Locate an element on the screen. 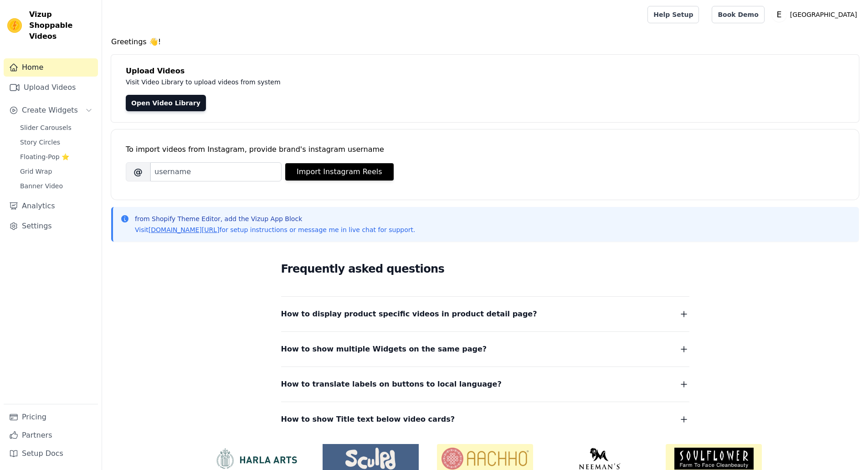 Image resolution: width=868 pixels, height=470 pixels. h4: Upload Videos is located at coordinates (485, 71).